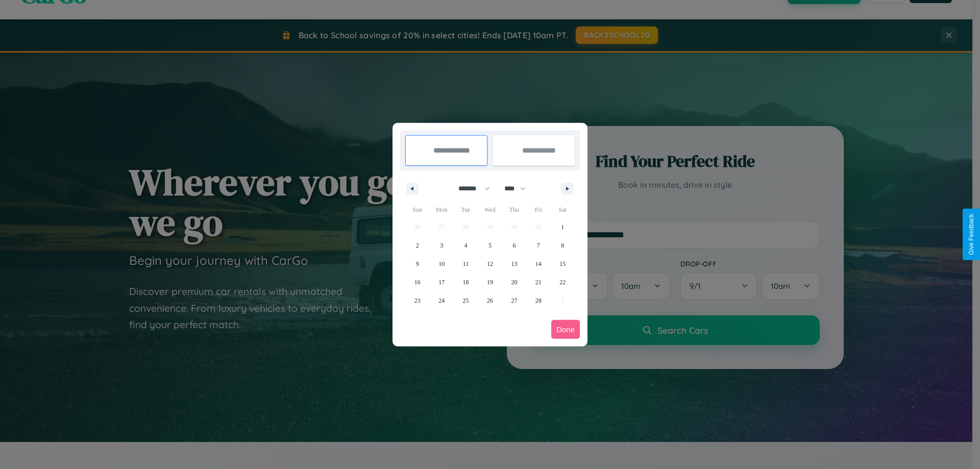 The image size is (980, 469). What do you see at coordinates (441, 264) in the screenshot?
I see `span: 10` at bounding box center [441, 264].